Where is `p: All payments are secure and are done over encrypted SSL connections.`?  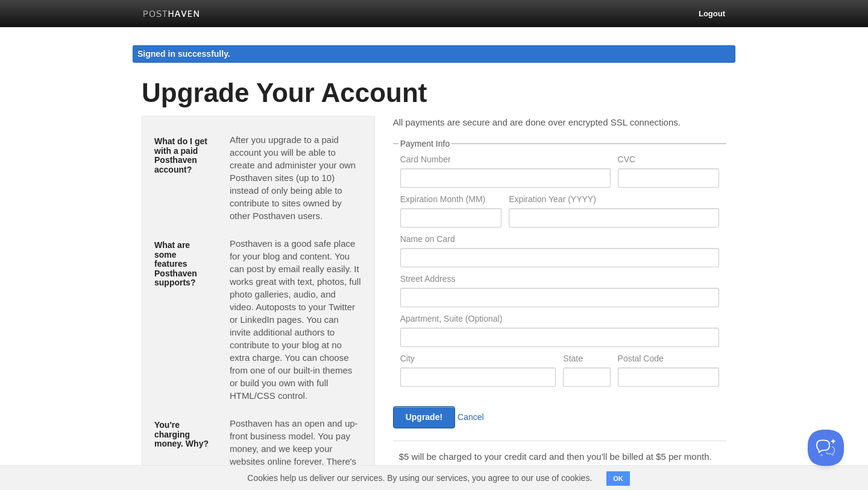
p: All payments are secure and are done over encrypted SSL connections. is located at coordinates (560, 122).